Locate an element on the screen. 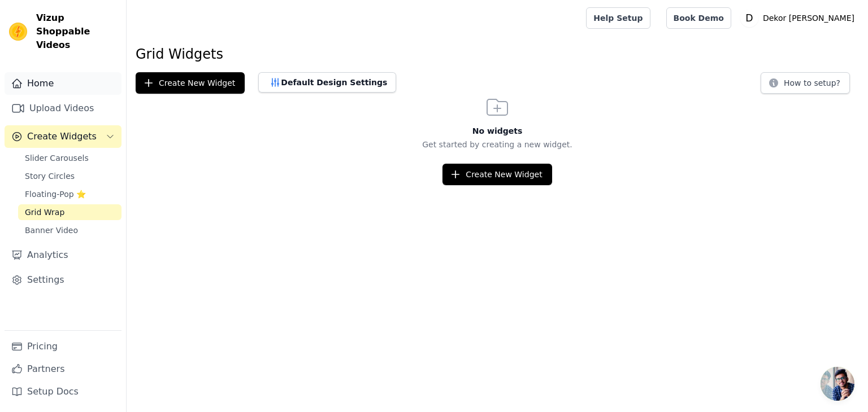 The image size is (868, 412). a: Açık sohbet is located at coordinates (838, 384).